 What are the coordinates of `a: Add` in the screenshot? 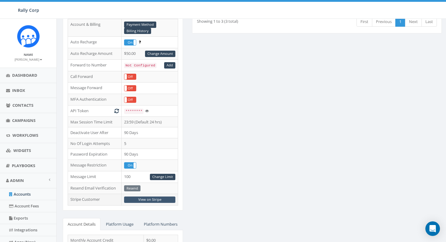 It's located at (170, 65).